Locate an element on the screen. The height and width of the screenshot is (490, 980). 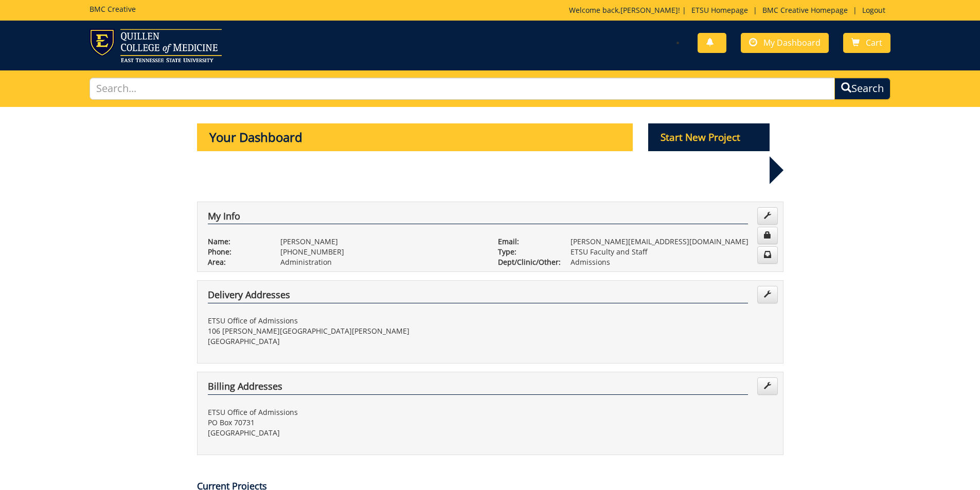
button: Search is located at coordinates (863, 88).